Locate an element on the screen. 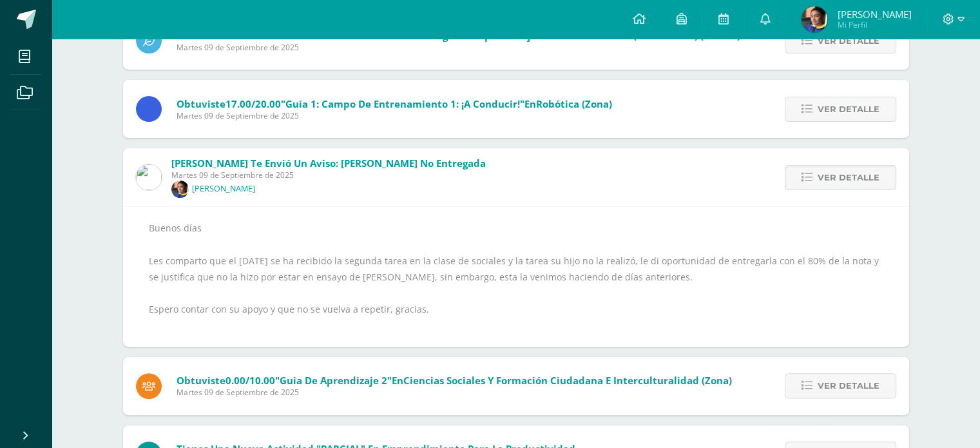  span: Robótica (Zona) is located at coordinates (574, 104).